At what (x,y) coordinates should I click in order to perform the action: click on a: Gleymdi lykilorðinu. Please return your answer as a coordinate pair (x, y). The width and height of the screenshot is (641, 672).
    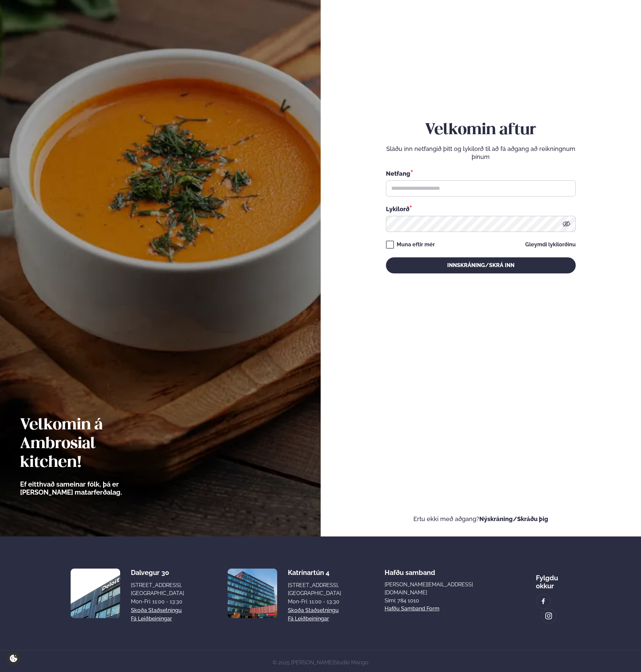
    Looking at the image, I should click on (550, 245).